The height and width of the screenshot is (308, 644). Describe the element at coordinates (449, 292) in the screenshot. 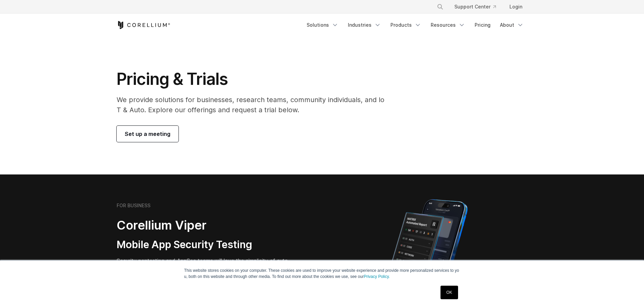

I see `a: OK` at that location.